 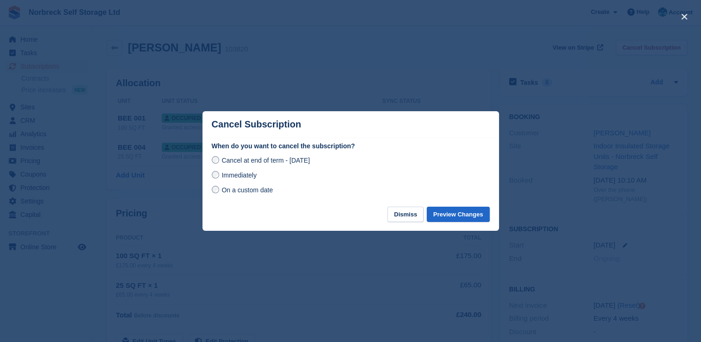 What do you see at coordinates (216, 175) in the screenshot?
I see `input: Immediately` at bounding box center [216, 175].